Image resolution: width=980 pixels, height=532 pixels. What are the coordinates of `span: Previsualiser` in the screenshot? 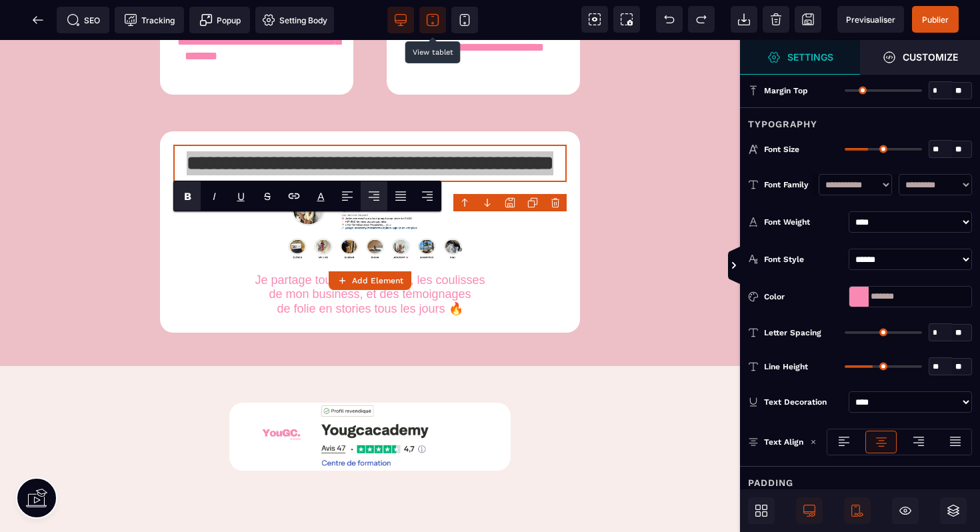 It's located at (871, 19).